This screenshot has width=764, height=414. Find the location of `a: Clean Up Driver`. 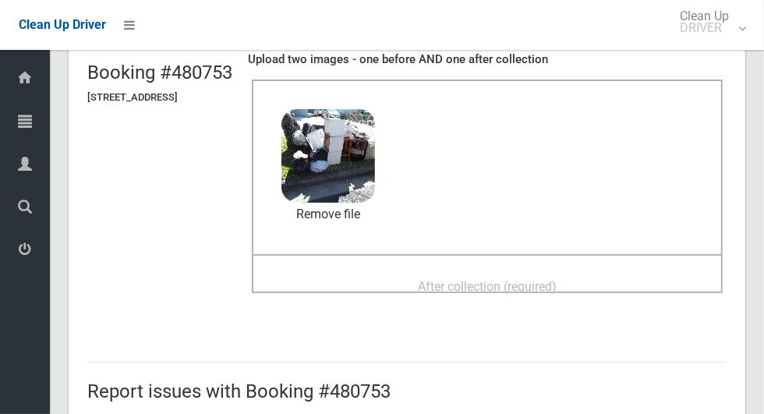

a: Clean Up Driver is located at coordinates (62, 25).